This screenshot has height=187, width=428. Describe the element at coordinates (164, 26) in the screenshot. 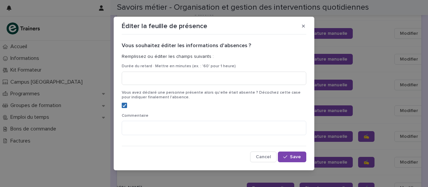

I see `font: Éditer la feuille de présence` at that location.